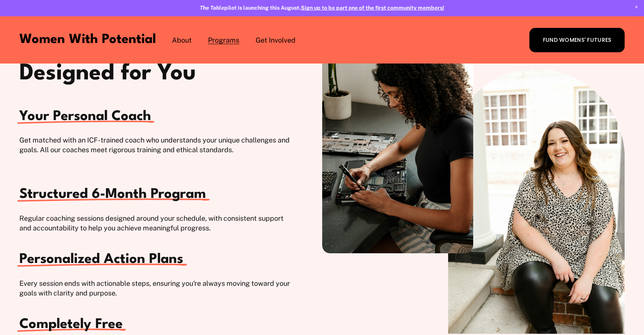 This screenshot has height=335, width=644. Describe the element at coordinates (182, 40) in the screenshot. I see `span: About` at that location.